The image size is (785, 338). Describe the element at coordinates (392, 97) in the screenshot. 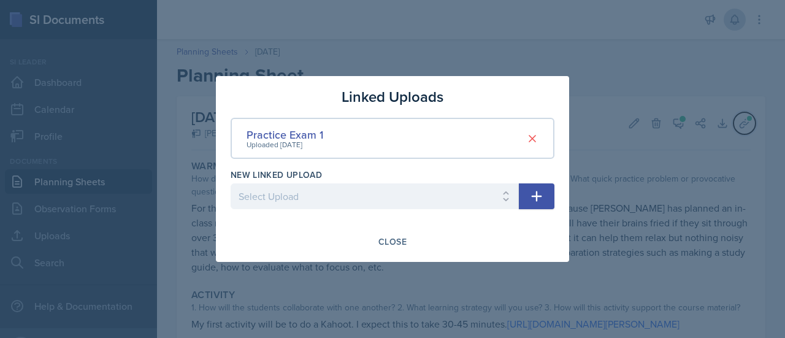

I see `h3: Linked Uploads` at that location.